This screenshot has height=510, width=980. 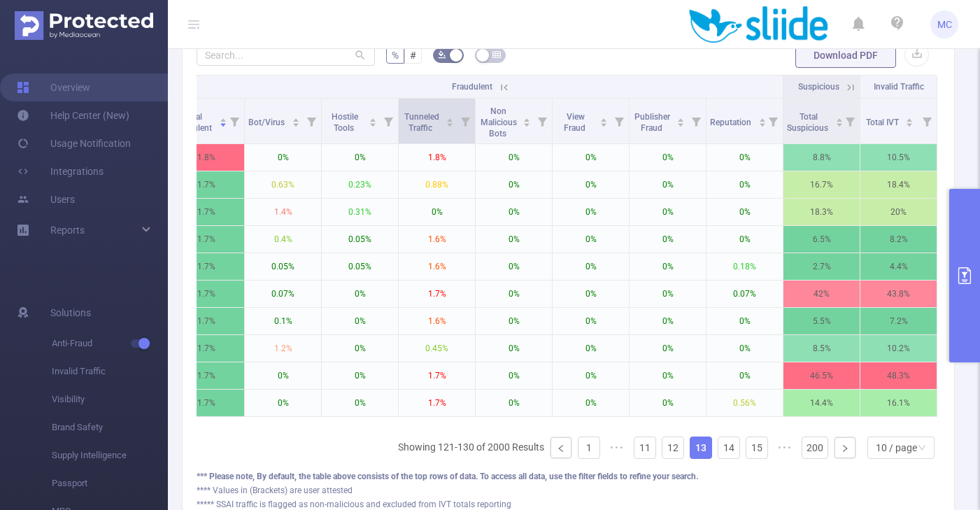 I want to click on img: Protected Media, so click(x=84, y=26).